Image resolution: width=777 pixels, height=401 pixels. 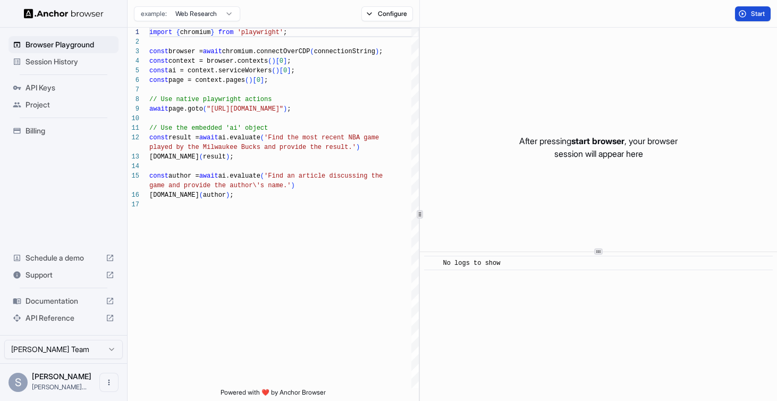 What do you see at coordinates (63, 62) in the screenshot?
I see `div: Session History` at bounding box center [63, 62].